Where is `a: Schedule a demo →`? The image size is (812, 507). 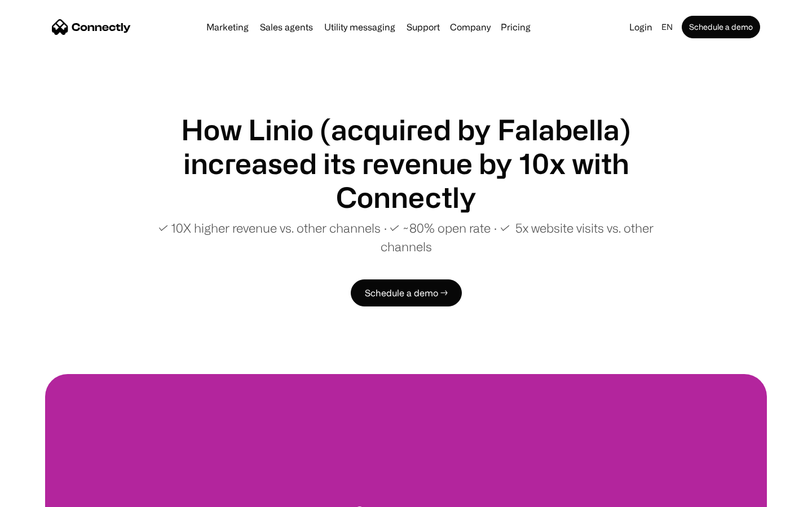
a: Schedule a demo → is located at coordinates (406, 293).